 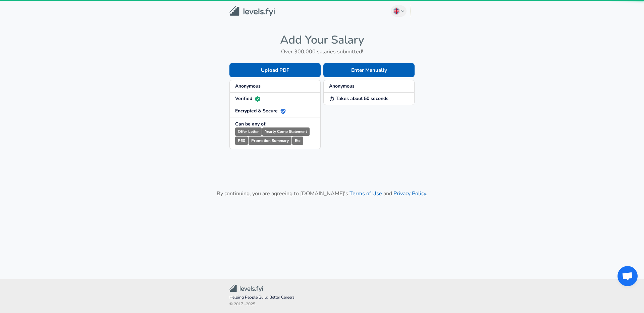 I want to click on small: Promotion Summary, so click(x=270, y=141).